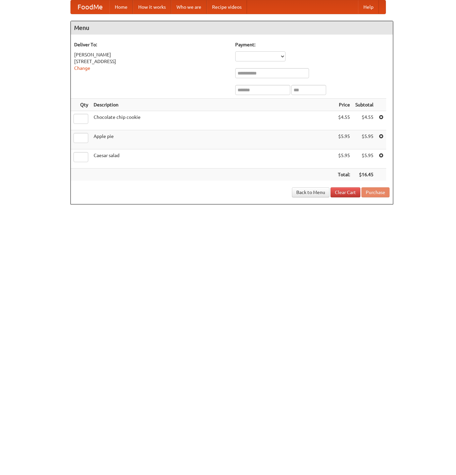  Describe the element at coordinates (344, 174) in the screenshot. I see `th: Total:` at that location.